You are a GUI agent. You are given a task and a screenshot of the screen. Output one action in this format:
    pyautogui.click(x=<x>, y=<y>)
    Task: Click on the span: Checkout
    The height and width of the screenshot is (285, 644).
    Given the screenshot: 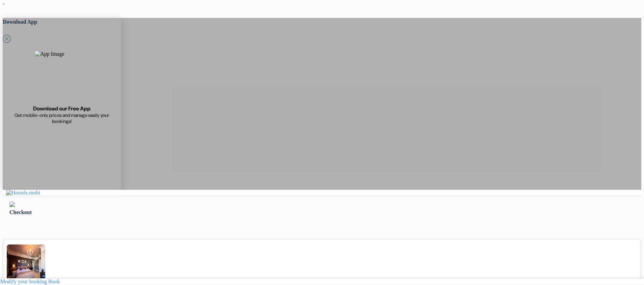 What is the action you would take?
    pyautogui.click(x=21, y=212)
    